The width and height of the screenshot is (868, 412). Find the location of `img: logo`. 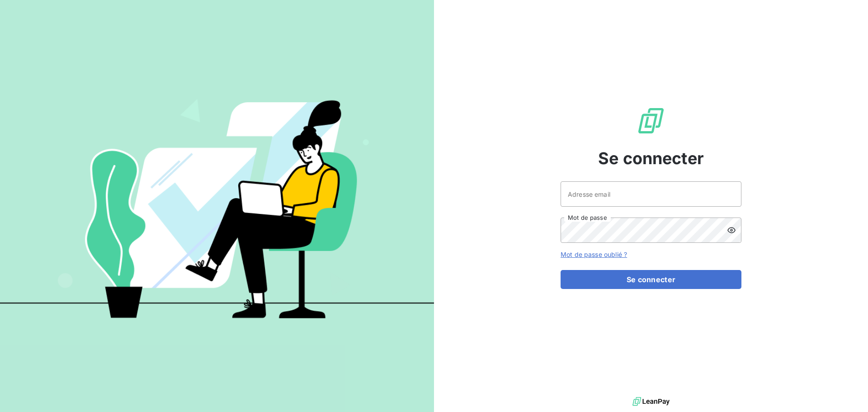

img: logo is located at coordinates (651, 402).